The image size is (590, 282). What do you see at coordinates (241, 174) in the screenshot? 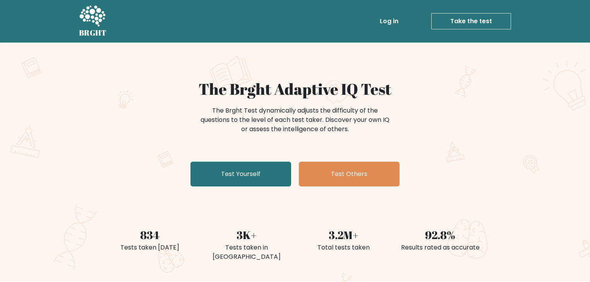
I see `a: Test Yourself` at bounding box center [241, 174].